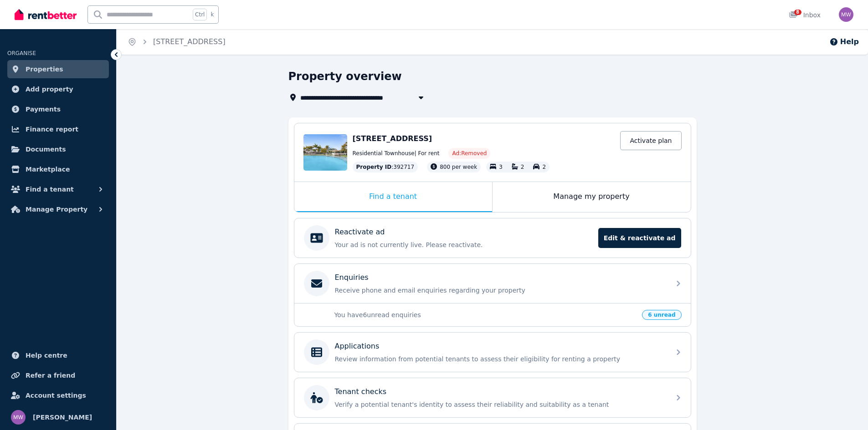  What do you see at coordinates (22, 53) in the screenshot?
I see `span: ORGANISE` at bounding box center [22, 53].